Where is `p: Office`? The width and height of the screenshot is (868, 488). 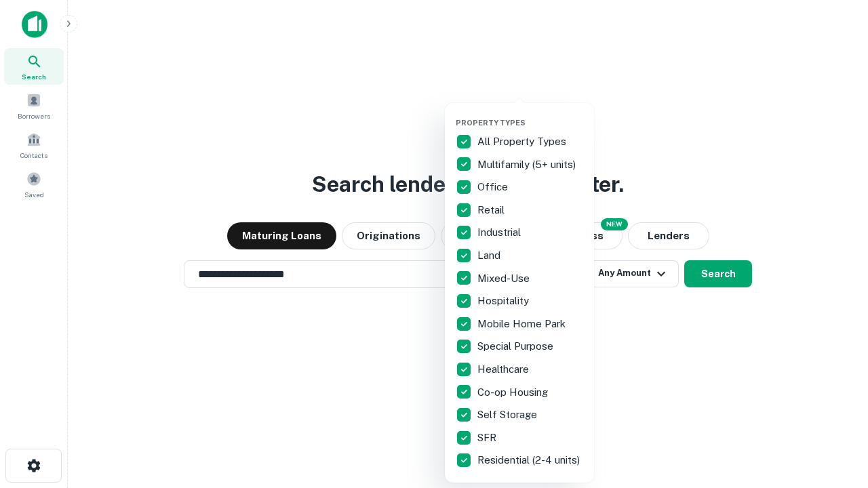 p: Office is located at coordinates (494, 187).